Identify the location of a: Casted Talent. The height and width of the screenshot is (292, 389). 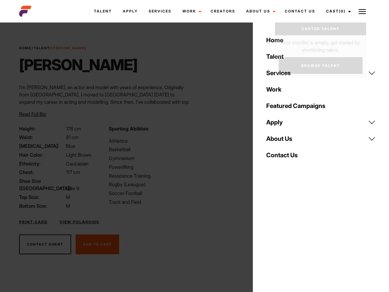
(321, 29).